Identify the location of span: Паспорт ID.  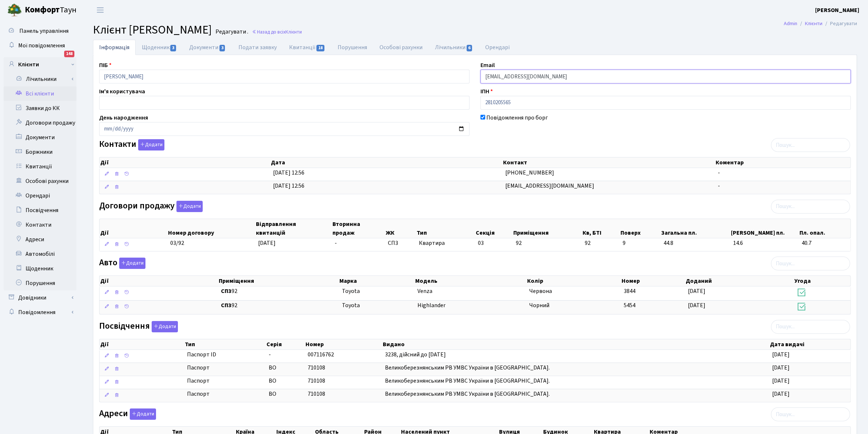
(225, 355).